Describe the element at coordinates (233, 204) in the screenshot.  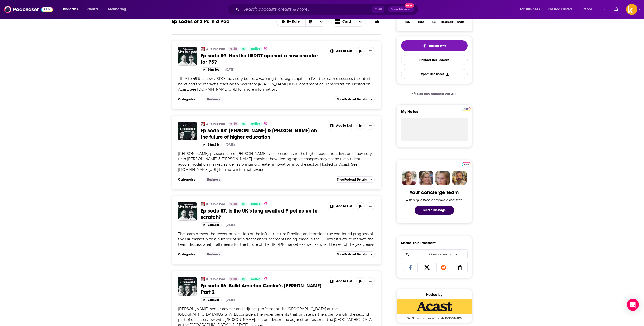
I see `a: 30` at that location.